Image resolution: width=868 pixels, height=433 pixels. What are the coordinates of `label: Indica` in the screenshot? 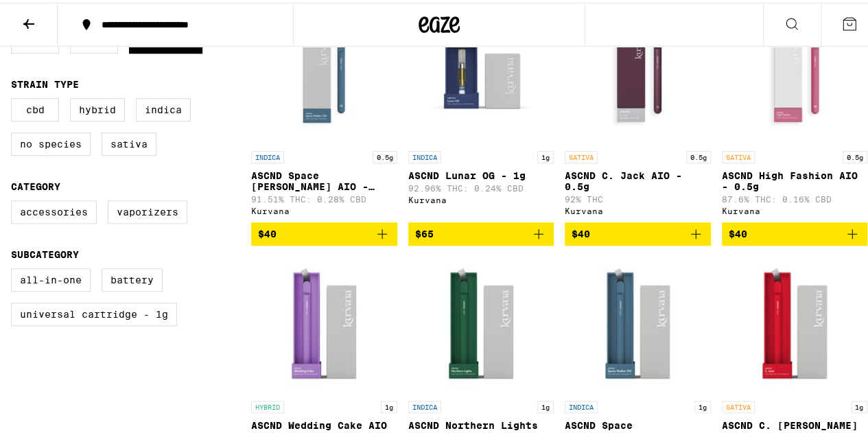 It's located at (163, 107).